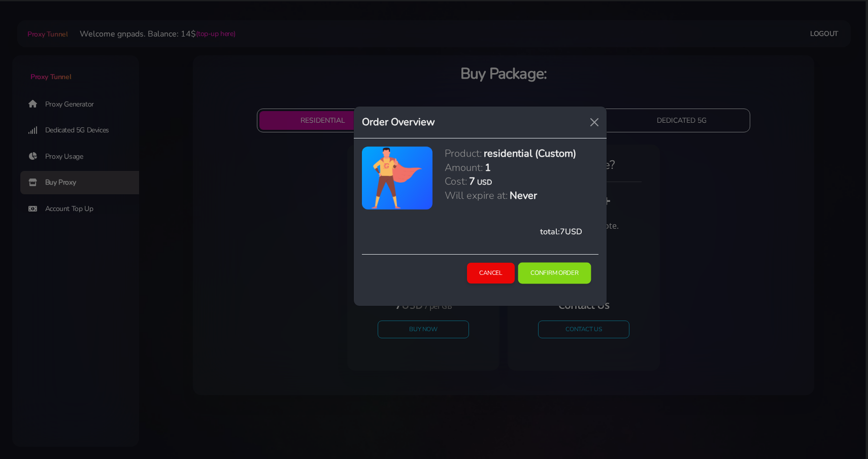  I want to click on button: Confirm Order, so click(555, 273).